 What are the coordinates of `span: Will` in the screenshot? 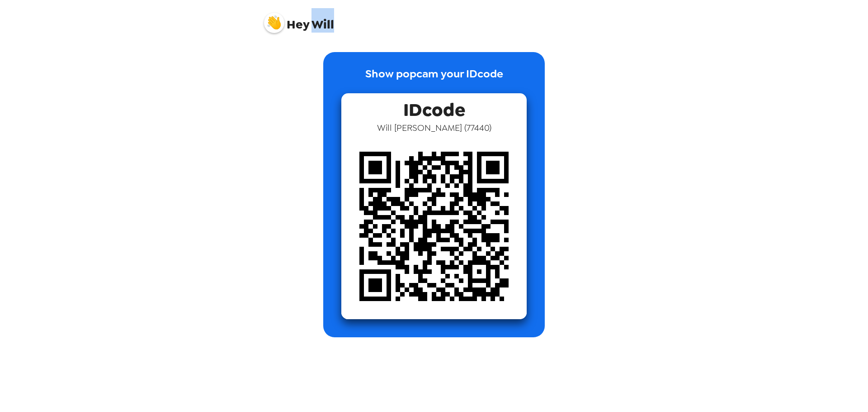 It's located at (299, 20).